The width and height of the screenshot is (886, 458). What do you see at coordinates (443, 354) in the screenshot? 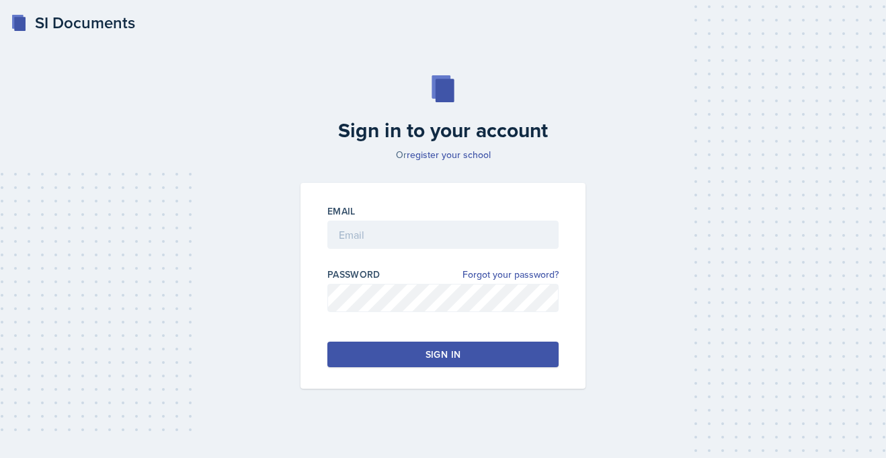
I see `button: Sign in` at bounding box center [443, 354].